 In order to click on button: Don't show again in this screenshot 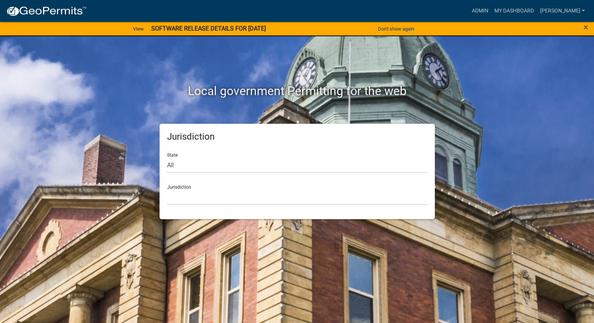, I will do `click(396, 29)`.